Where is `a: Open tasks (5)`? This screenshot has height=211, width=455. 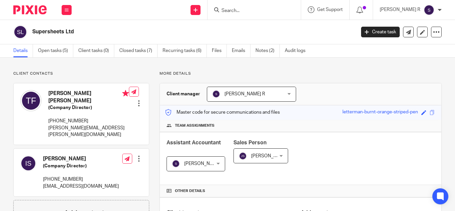
a: Open tasks (5) is located at coordinates (56, 51).